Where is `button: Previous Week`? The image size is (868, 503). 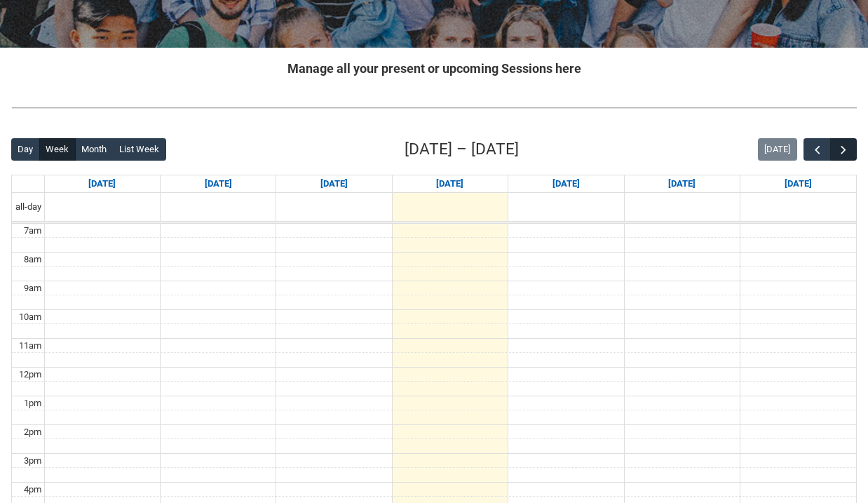 button: Previous Week is located at coordinates (817, 150).